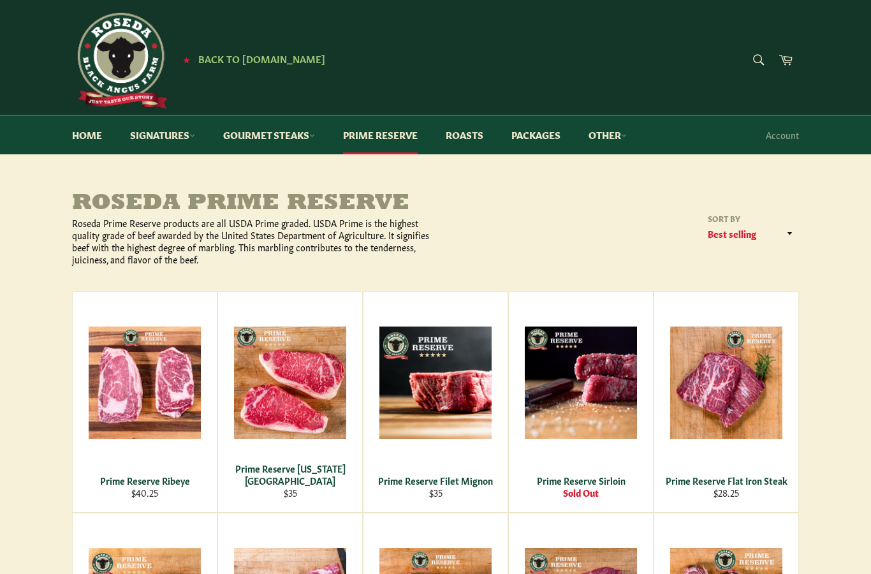 The image size is (871, 574). Describe the element at coordinates (726, 492) in the screenshot. I see `div: $28.25` at that location.